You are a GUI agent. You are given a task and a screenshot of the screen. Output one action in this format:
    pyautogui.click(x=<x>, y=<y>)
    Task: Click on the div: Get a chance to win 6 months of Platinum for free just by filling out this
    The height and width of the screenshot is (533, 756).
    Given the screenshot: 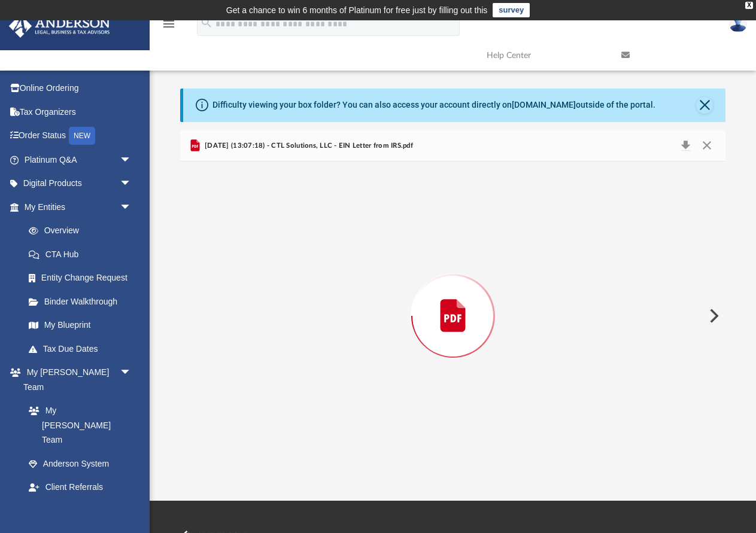 What is the action you would take?
    pyautogui.click(x=356, y=10)
    